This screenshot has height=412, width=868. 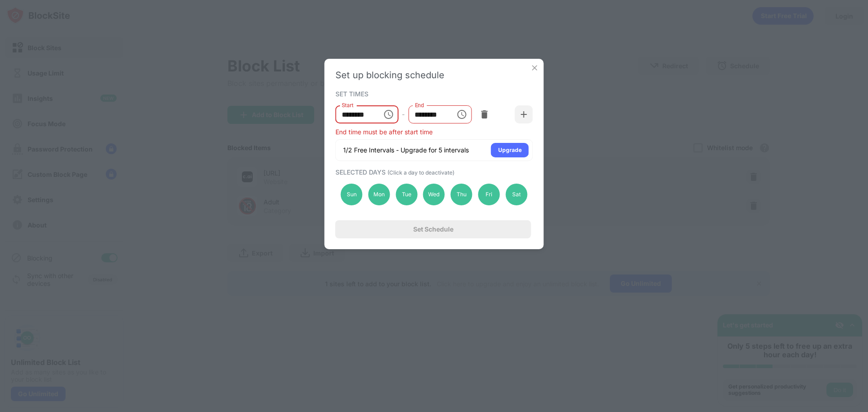 What do you see at coordinates (434, 75) in the screenshot?
I see `div: Set up blocking schedule` at bounding box center [434, 75].